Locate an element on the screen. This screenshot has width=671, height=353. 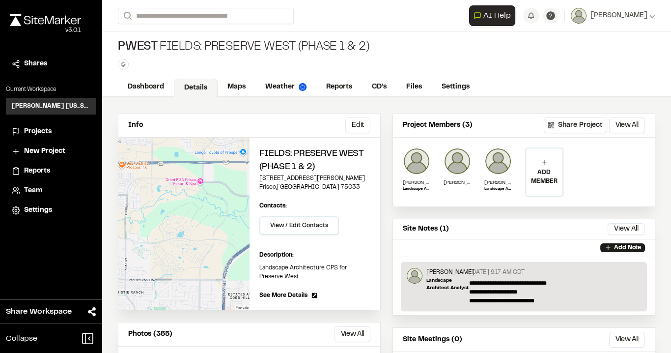
button: Search is located at coordinates (127, 16).